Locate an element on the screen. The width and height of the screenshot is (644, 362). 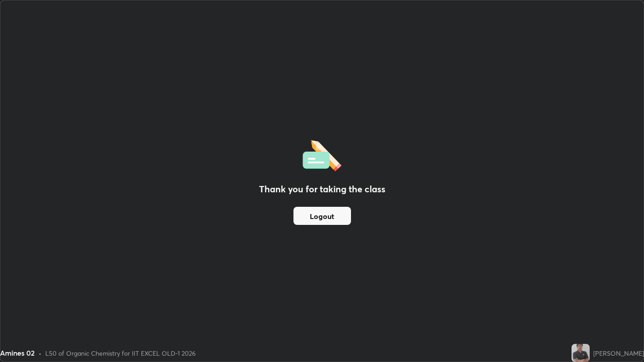
img: offlineFeedback.1438e8b3.svg is located at coordinates (322, 154).